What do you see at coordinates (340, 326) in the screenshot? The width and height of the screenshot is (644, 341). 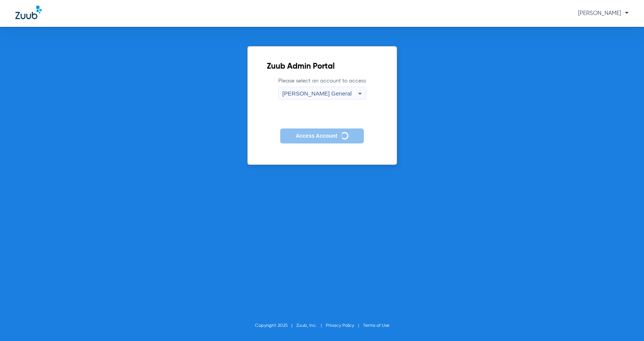 I see `a: Privacy Policy` at bounding box center [340, 326].